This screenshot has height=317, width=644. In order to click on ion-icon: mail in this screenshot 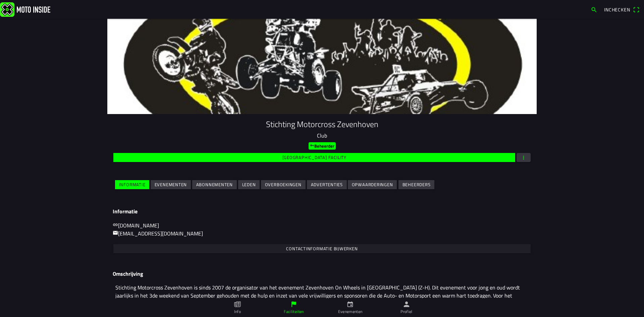, I will do `click(115, 233)`.